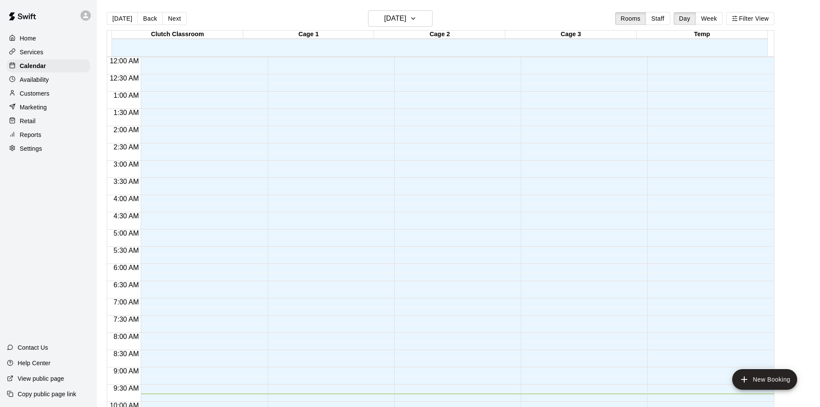 The image size is (820, 407). What do you see at coordinates (48, 80) in the screenshot?
I see `a: Availability` at bounding box center [48, 80].